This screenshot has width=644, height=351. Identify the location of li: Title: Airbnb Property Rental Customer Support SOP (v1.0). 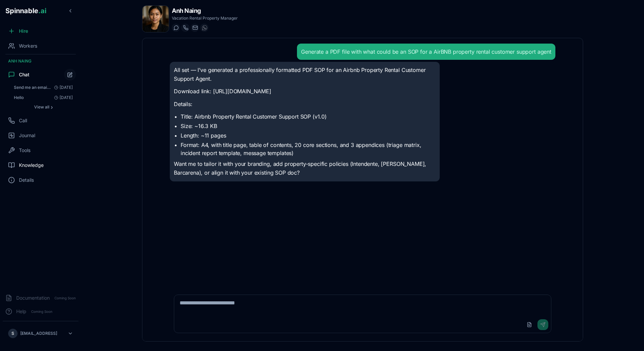
(308, 117).